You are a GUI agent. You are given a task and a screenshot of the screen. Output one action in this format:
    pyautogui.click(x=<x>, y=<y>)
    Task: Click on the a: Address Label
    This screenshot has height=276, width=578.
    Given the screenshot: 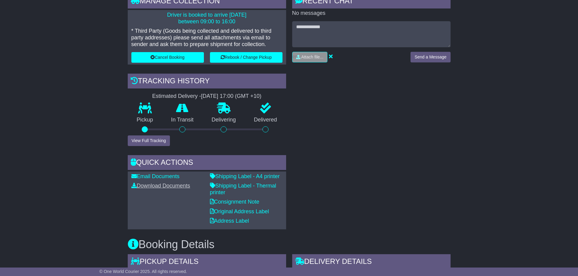 What is the action you would take?
    pyautogui.click(x=229, y=221)
    